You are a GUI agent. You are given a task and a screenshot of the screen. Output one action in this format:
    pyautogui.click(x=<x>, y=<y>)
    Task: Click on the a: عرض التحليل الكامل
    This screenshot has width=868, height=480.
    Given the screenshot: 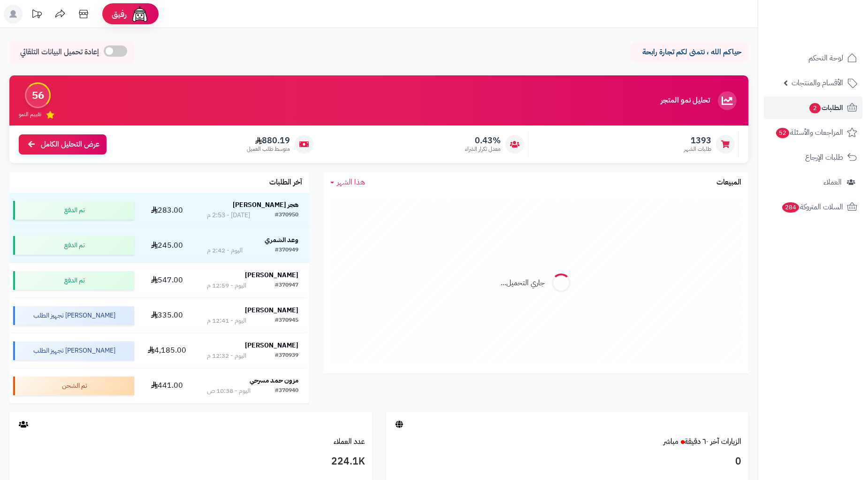 What is the action you would take?
    pyautogui.click(x=62, y=145)
    